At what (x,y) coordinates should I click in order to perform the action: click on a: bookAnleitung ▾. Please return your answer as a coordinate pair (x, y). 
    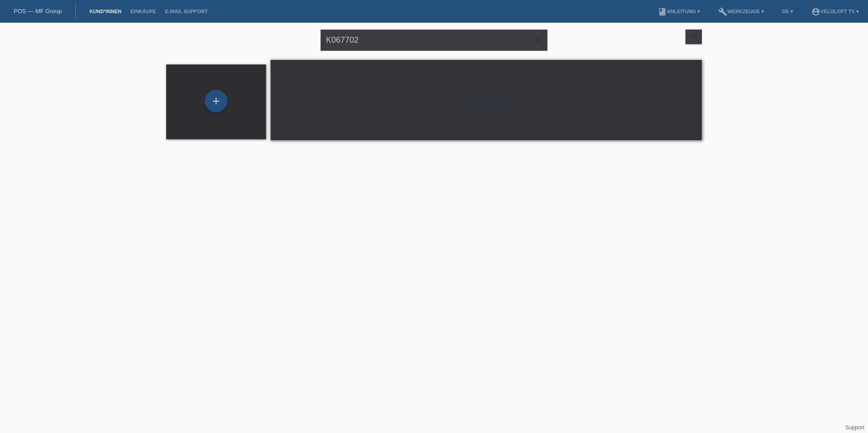
    Looking at the image, I should click on (678, 11).